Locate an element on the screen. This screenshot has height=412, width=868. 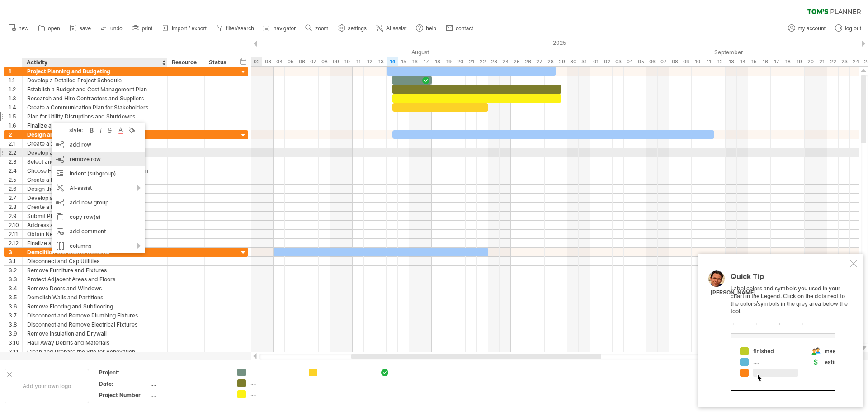
div: Tuesday, 9 September 2025 is located at coordinates (686, 61).